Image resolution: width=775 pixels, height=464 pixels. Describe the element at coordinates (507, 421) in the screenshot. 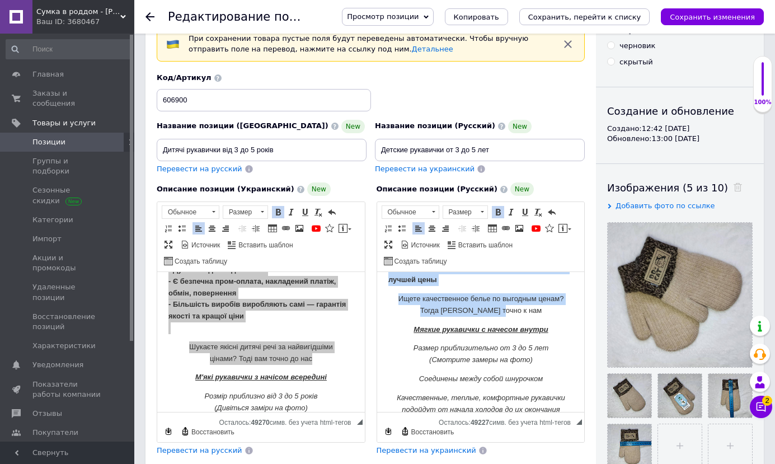

I see `div: Подсчет символов` at that location.